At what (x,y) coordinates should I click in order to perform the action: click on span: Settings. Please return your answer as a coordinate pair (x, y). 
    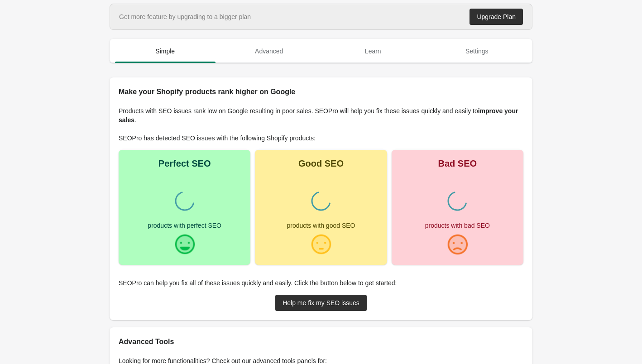
    Looking at the image, I should click on (477, 51).